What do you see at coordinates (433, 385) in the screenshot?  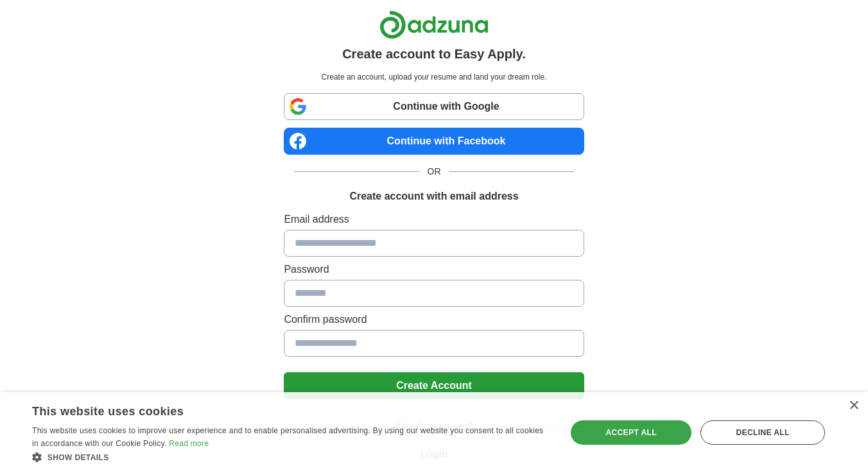 I see `button: Create Account` at bounding box center [433, 385].